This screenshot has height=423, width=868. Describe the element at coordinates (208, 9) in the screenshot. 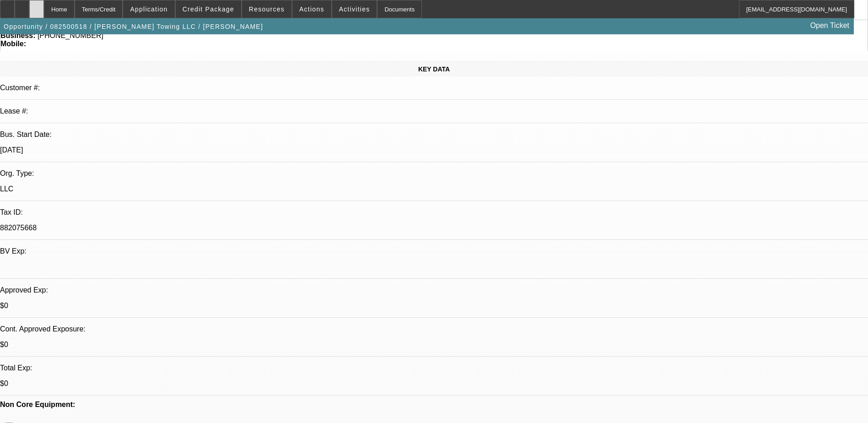

I see `button: Credit Package` at that location.